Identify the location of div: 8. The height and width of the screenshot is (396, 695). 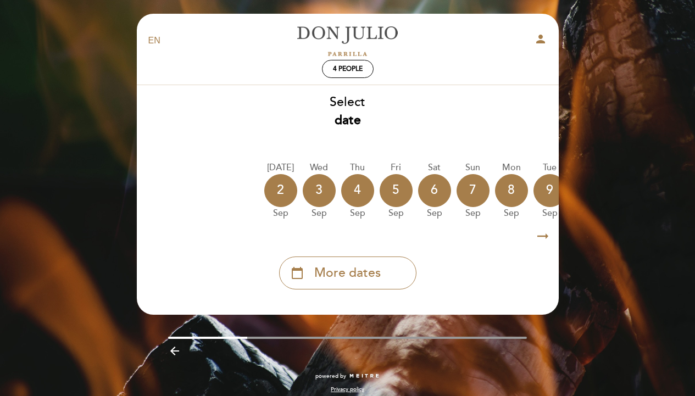
(512, 191).